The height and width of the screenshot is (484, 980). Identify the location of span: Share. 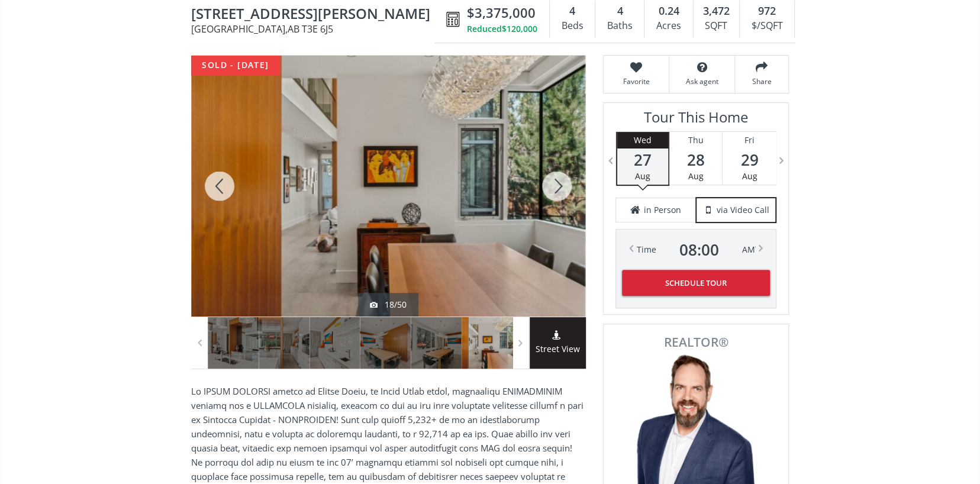
(762, 81).